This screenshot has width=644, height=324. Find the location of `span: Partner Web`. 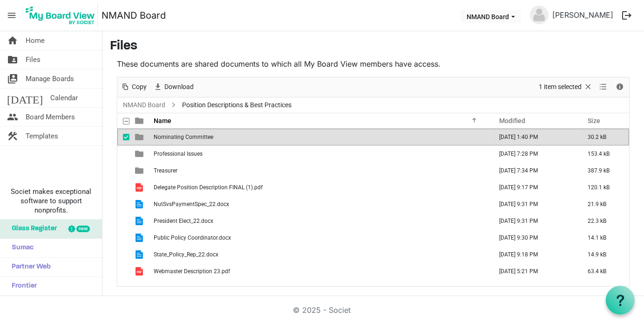

span: Partner Web is located at coordinates (29, 267).